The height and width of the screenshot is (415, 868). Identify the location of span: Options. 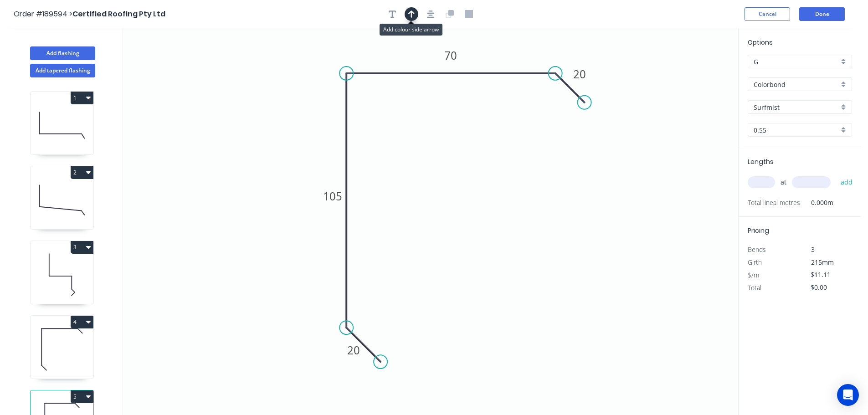
(760, 42).